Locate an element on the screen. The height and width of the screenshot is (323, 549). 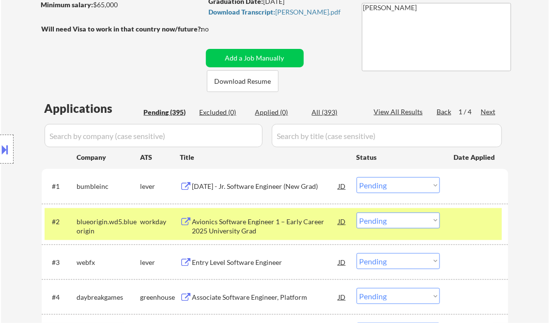
strong: Minimum salary: is located at coordinates (67, 4).